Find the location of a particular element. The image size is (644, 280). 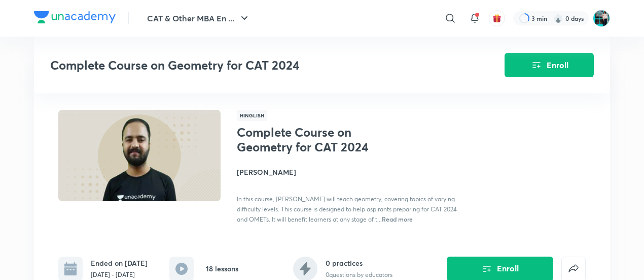

h6: 18 lessons is located at coordinates (222, 268).